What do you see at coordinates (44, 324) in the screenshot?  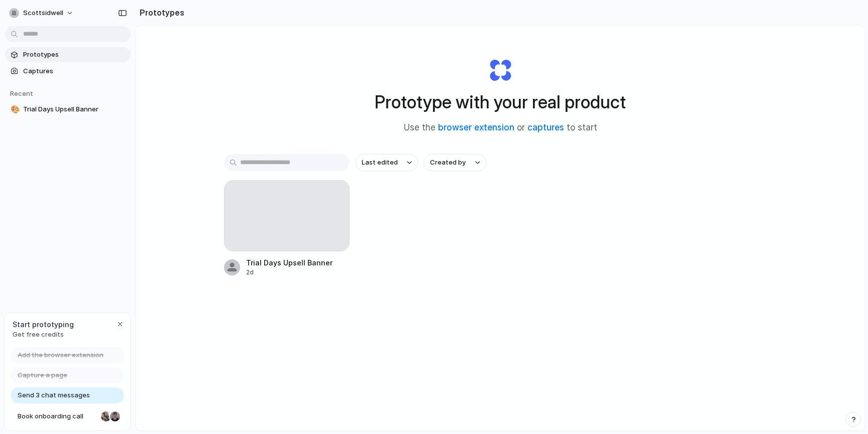 I see `span: Start prototyping` at bounding box center [44, 324].